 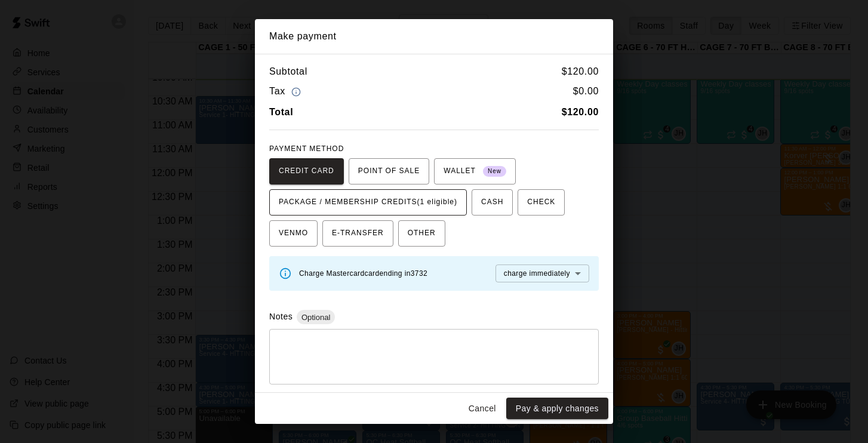 I want to click on h6: $ 120.00, so click(x=580, y=72).